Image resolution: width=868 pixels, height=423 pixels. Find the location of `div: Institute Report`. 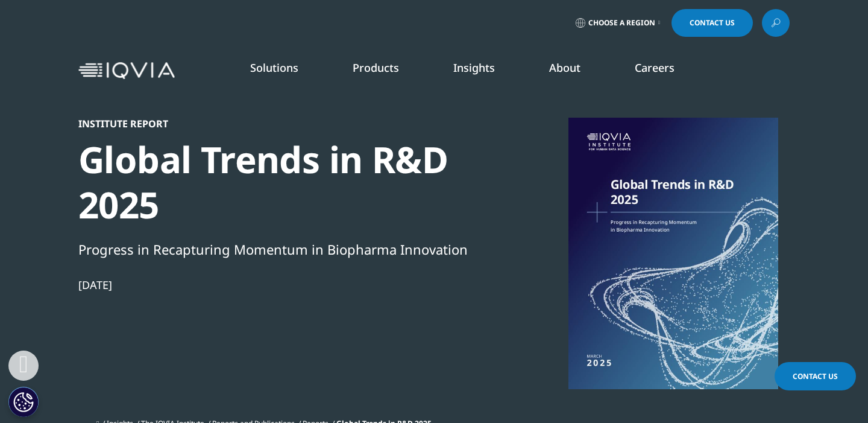

div: Institute Report is located at coordinates (285, 123).